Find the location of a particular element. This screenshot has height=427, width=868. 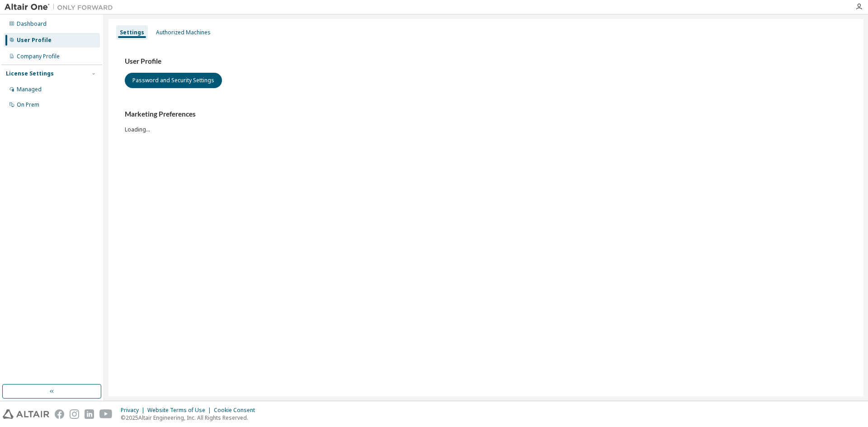

img: instagram.svg is located at coordinates (74, 414).